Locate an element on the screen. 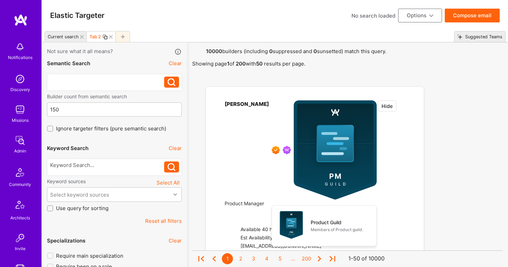 Image resolution: width=508 pixels, height=267 pixels. strong: 200 is located at coordinates (240, 64).